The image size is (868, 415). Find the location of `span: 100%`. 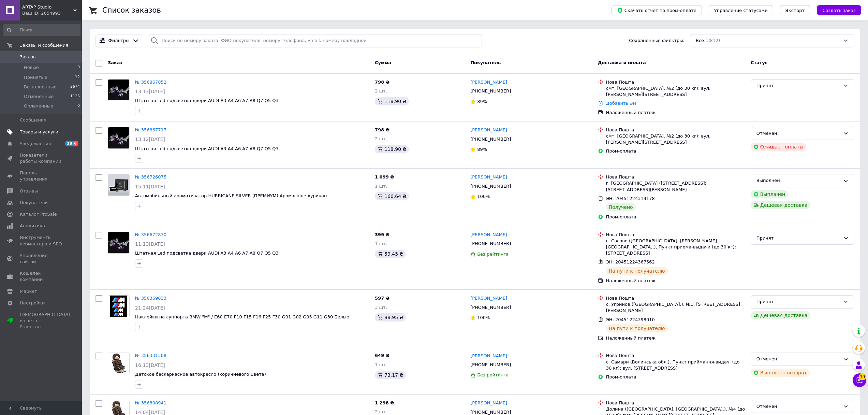

span: 100% is located at coordinates (483, 196).